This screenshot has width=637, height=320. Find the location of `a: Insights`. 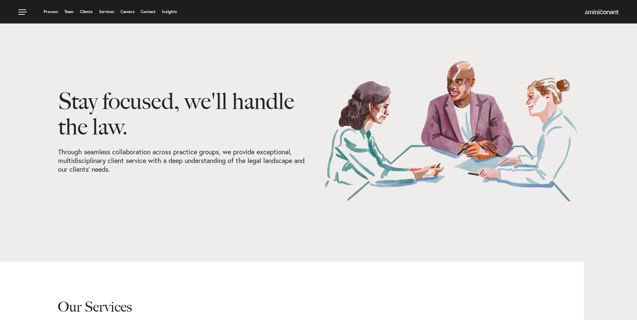

a: Insights is located at coordinates (169, 12).